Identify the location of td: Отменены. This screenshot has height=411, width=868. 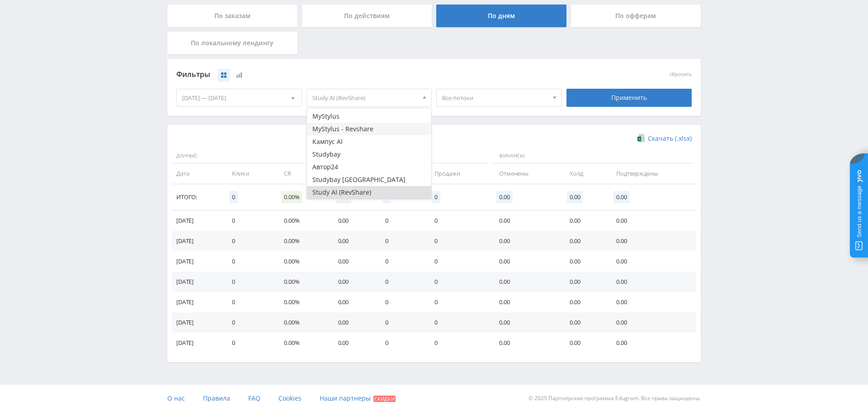
(526, 173).